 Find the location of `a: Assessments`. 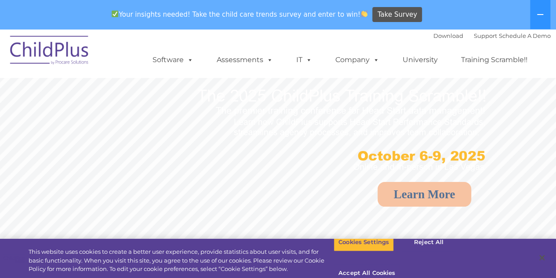

a: Assessments is located at coordinates (245, 60).